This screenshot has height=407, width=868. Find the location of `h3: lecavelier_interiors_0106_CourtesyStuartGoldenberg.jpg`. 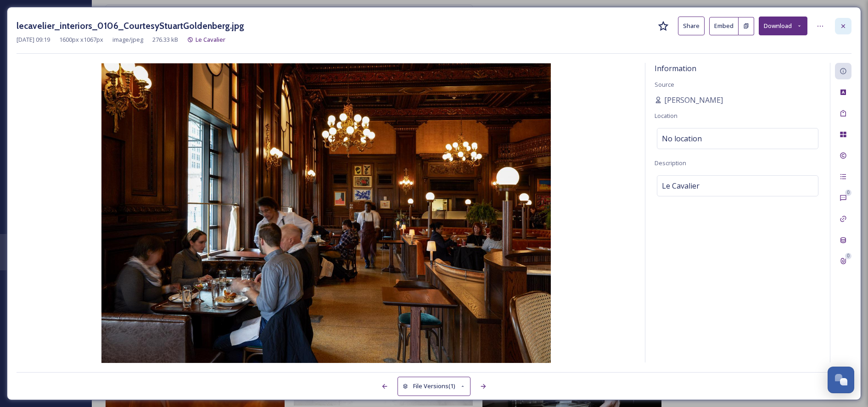

h3: lecavelier_interiors_0106_CourtesyStuartGoldenberg.jpg is located at coordinates (130, 25).